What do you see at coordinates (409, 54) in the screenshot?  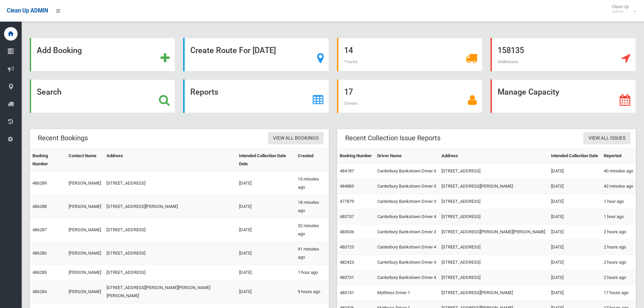 I see `a: 14 Trucks` at bounding box center [409, 54].